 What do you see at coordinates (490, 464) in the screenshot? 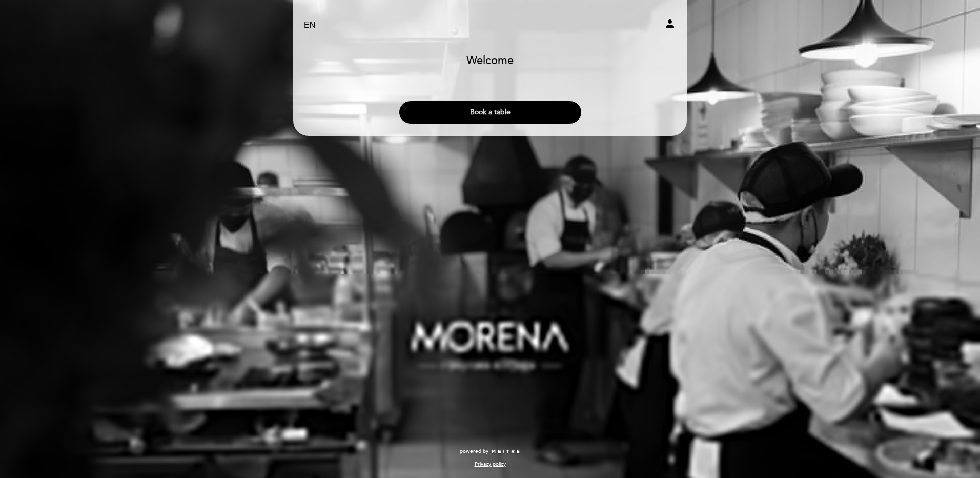
I see `a: Privacy policy` at bounding box center [490, 464].